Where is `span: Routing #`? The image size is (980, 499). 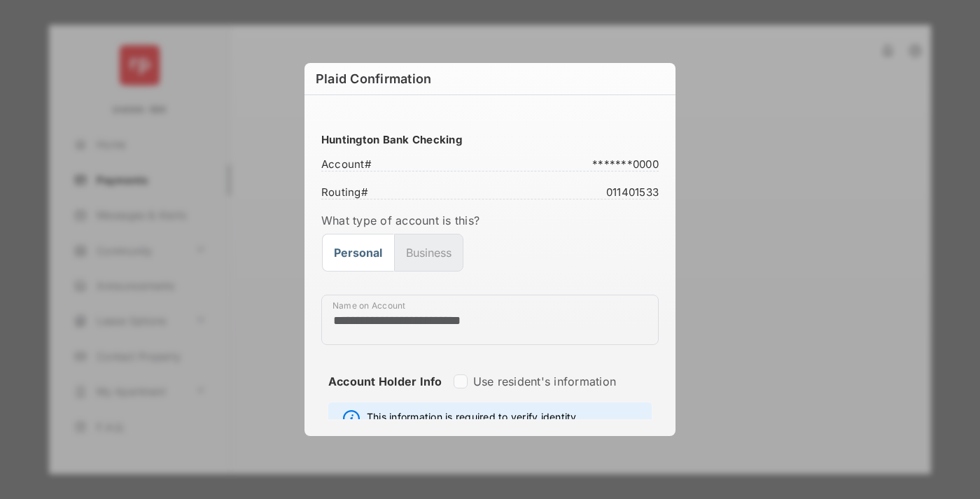 span: Routing # is located at coordinates (346, 190).